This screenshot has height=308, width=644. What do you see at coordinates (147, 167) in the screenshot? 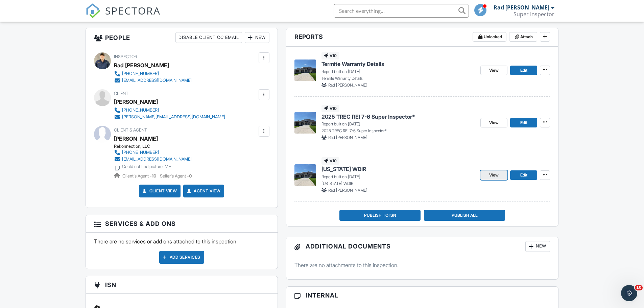
I see `div: Could not find picture. MH` at bounding box center [147, 167].